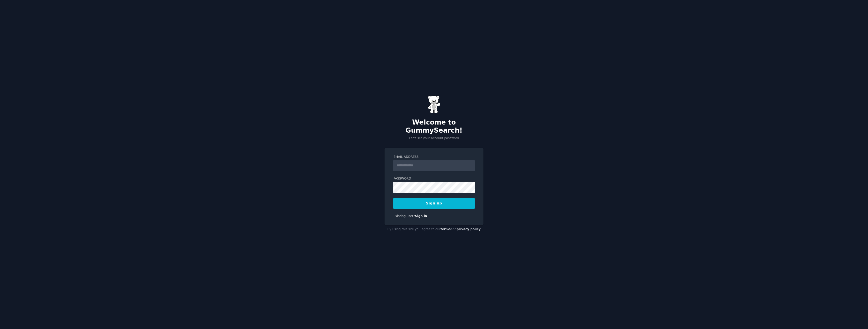  What do you see at coordinates (434, 203) in the screenshot?
I see `button: Sign up` at bounding box center [434, 203].